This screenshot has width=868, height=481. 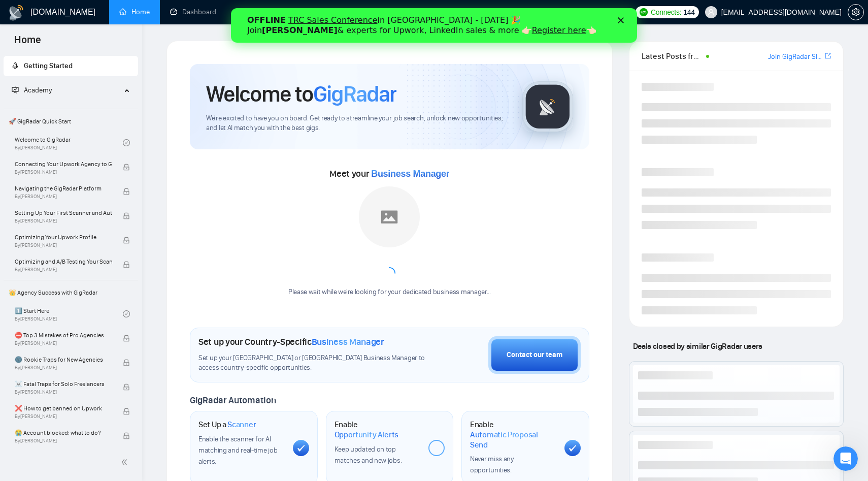 I want to click on span: Keep updated on top matches and new jobs., so click(x=368, y=454).